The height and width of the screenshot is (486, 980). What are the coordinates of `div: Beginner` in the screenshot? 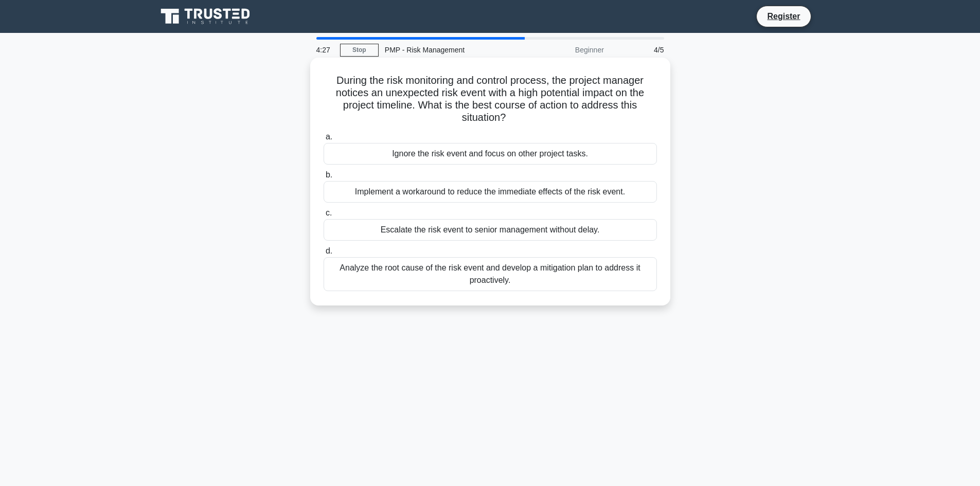 It's located at (565, 50).